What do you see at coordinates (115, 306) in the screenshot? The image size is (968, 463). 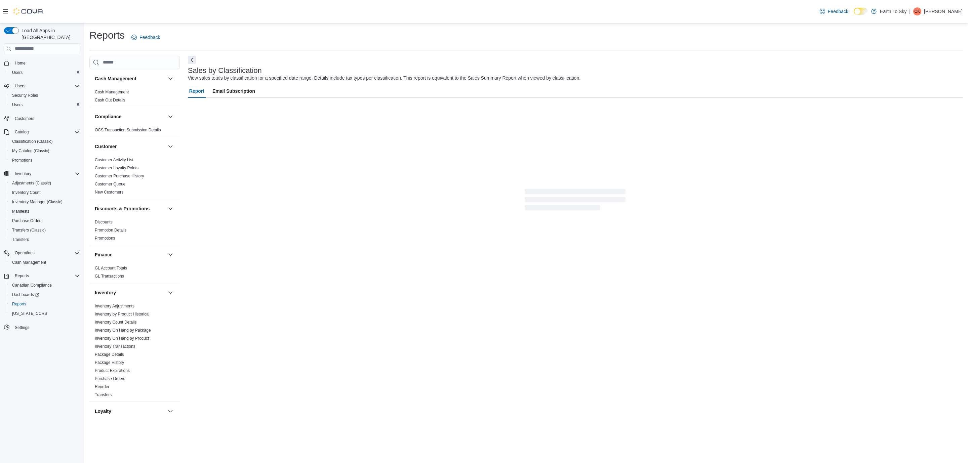 I see `span: Inventory Adjustments` at bounding box center [115, 306].